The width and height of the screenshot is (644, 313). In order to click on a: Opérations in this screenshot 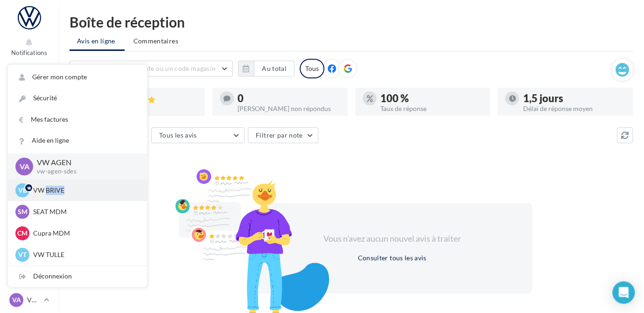, I will do `click(29, 74)`.